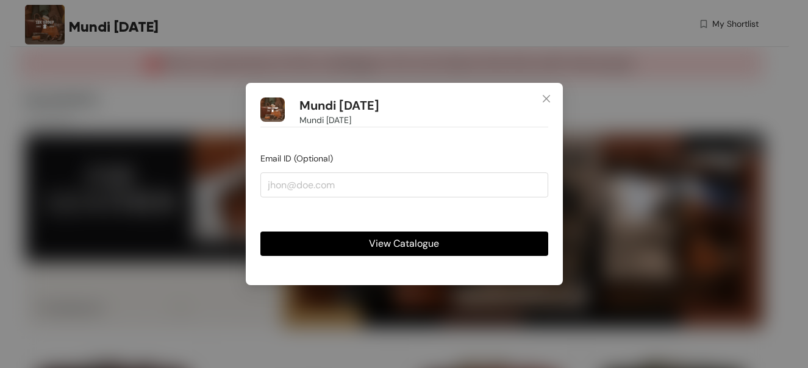 Image resolution: width=808 pixels, height=368 pixels. I want to click on img: Buyer Portal, so click(273, 110).